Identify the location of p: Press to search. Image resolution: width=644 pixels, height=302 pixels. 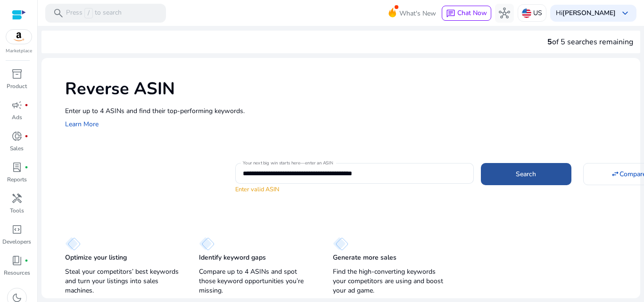
(94, 13).